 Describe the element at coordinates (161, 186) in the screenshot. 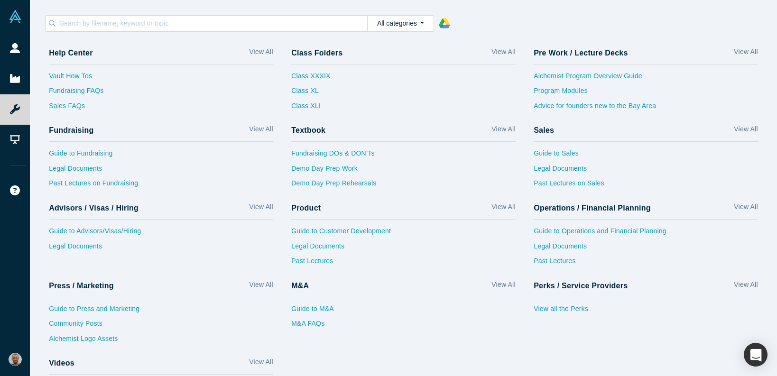

I see `a: Past Lectures on Fundraising` at that location.